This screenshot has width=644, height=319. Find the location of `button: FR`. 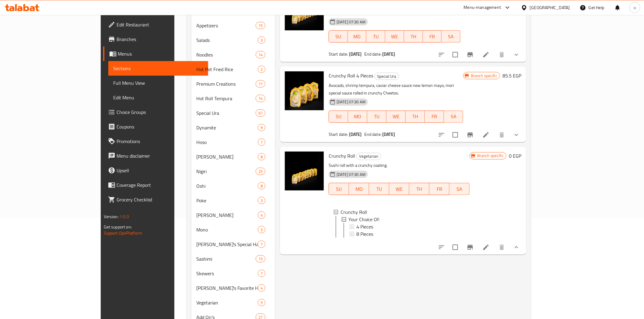

button: FR is located at coordinates (432, 37).